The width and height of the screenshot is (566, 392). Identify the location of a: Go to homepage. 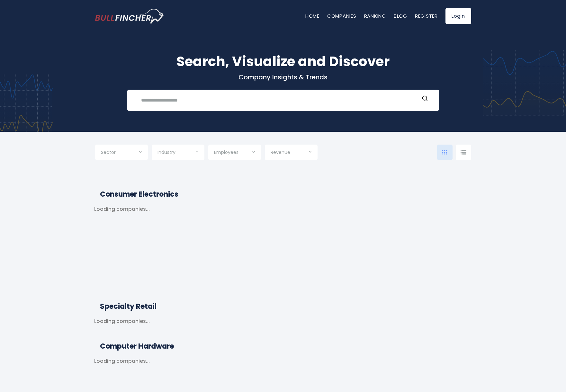
(129, 16).